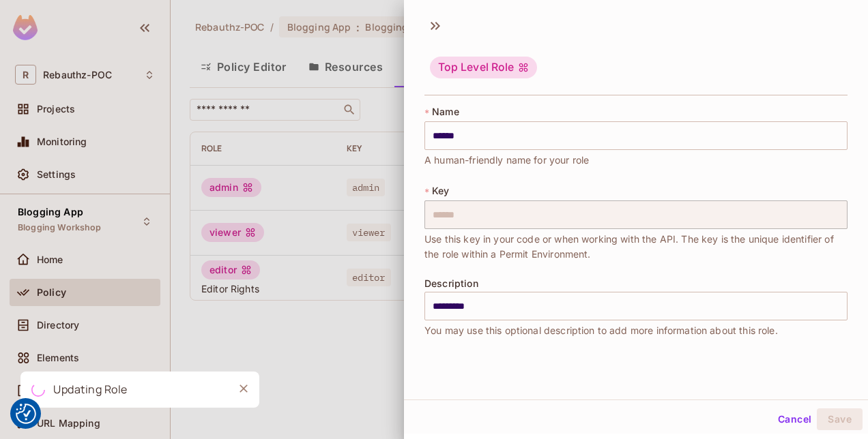 This screenshot has width=868, height=439. I want to click on span: Name, so click(446, 112).